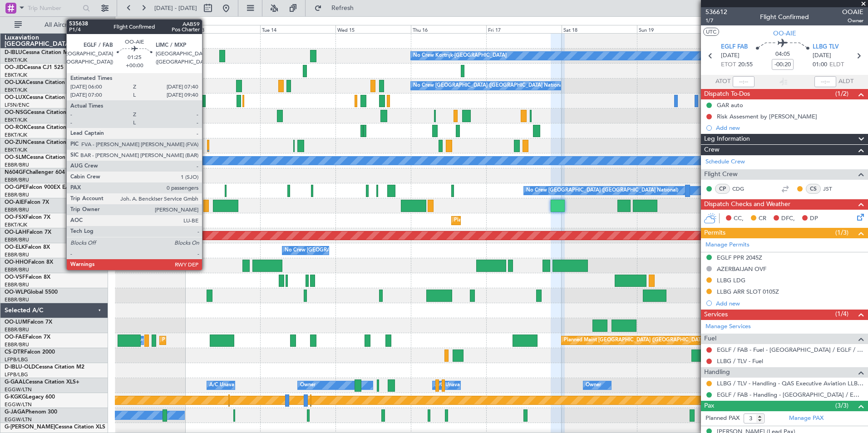  I want to click on a: OO-ROKCessna Citation CJ4, so click(41, 128).